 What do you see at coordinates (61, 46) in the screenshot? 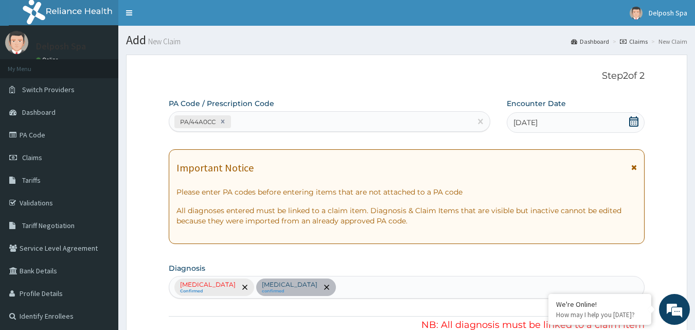
I see `p: Delposh Spa` at bounding box center [61, 46].